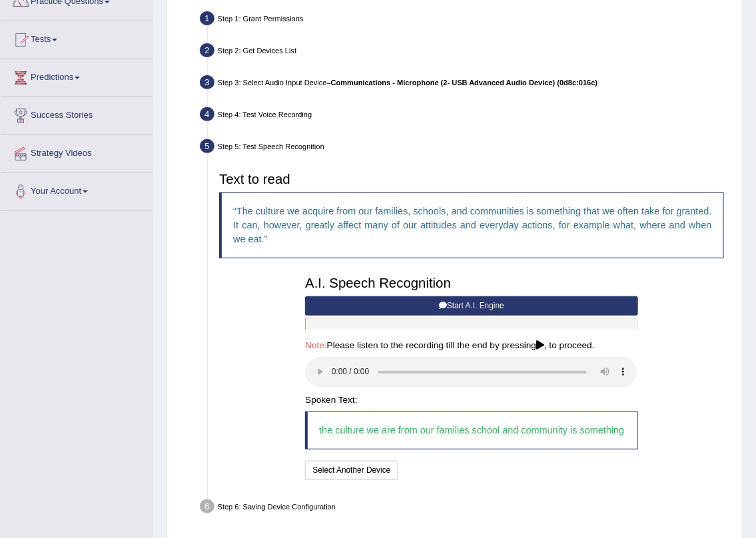 The width and height of the screenshot is (756, 538). I want to click on div: Step 5: Test Speech Recognition, so click(466, 148).